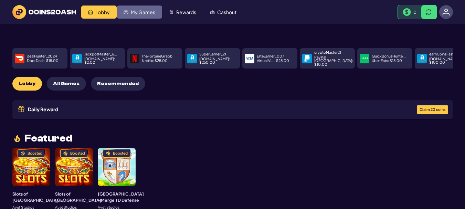  Describe the element at coordinates (223, 12) in the screenshot. I see `li: Cashout` at that location.